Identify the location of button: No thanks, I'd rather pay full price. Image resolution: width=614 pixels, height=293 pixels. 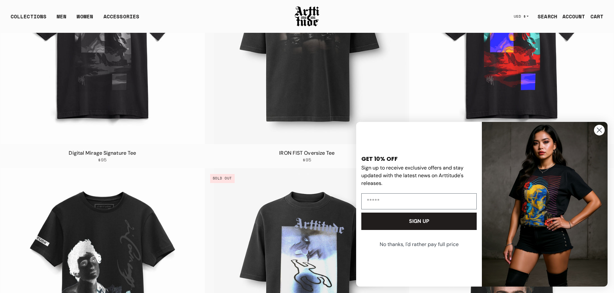
(419, 245).